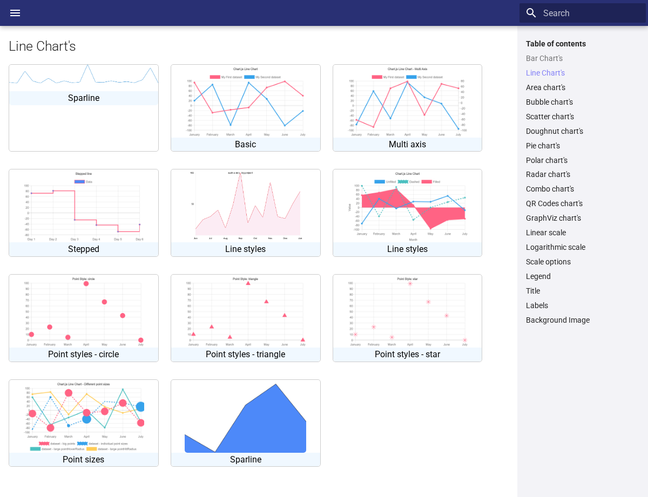 Image resolution: width=648 pixels, height=497 pixels. What do you see at coordinates (246, 318) in the screenshot?
I see `a: Point styles - triangle` at bounding box center [246, 318].